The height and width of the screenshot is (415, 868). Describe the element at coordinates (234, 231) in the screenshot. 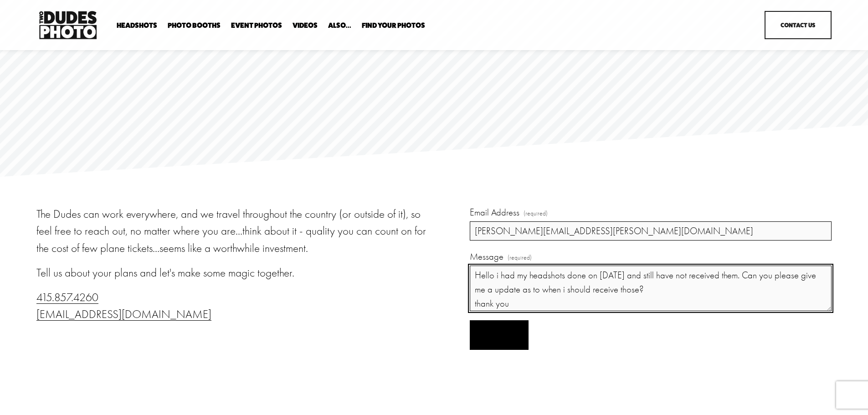

I see `p: The Dudes can work everywhere, and we travel throughout the country (or outside of it), so feel f...` at that location.